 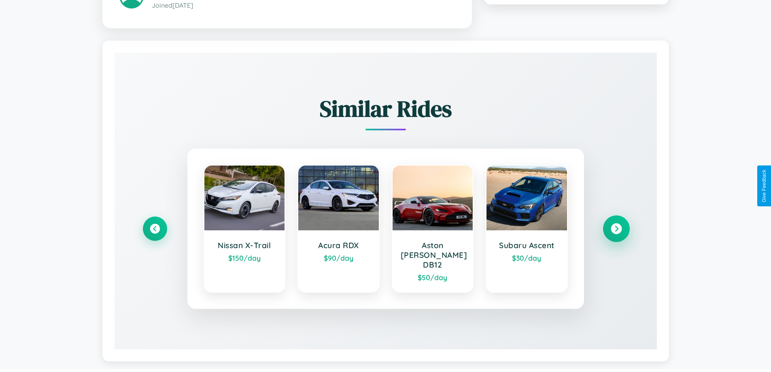 I want to click on div: $ 90 /day, so click(x=338, y=258).